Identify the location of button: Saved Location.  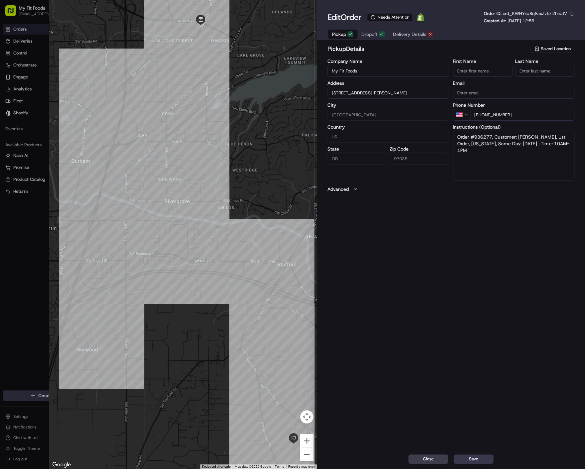
(552, 49).